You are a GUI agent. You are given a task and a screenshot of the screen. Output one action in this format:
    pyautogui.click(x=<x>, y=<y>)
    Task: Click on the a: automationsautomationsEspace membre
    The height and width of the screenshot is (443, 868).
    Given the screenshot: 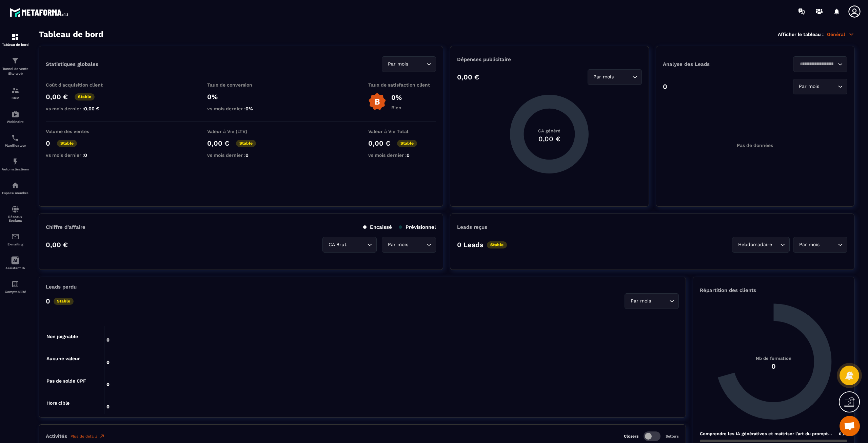 What is the action you would take?
    pyautogui.click(x=15, y=188)
    